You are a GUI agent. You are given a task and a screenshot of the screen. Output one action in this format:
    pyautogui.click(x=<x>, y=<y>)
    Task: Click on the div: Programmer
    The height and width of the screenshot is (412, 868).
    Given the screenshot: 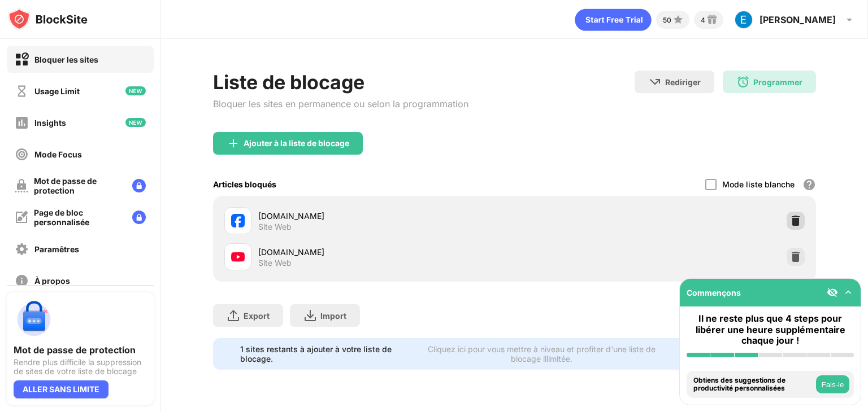 What is the action you would take?
    pyautogui.click(x=778, y=82)
    